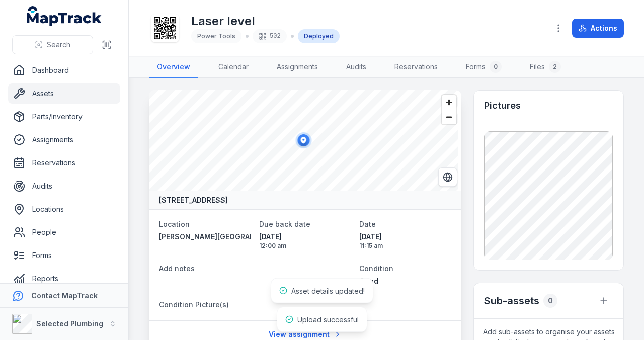  I want to click on span: Good, so click(369, 281).